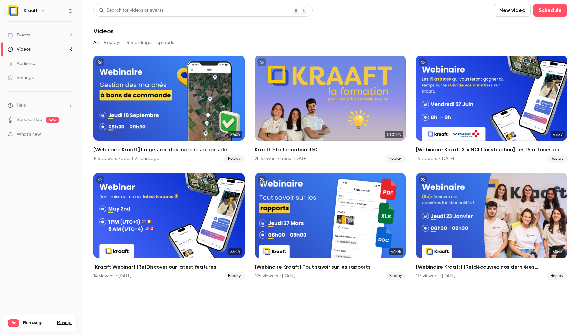 The height and width of the screenshot is (335, 580). Describe the element at coordinates (169, 226) in the screenshot. I see `li: [Kraaft Webinar] (Re)Discover our latest features` at that location.